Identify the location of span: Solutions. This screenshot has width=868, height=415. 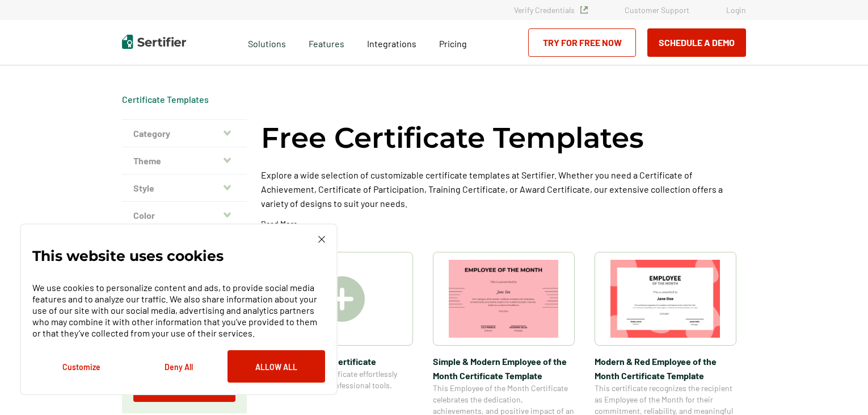
(267, 42).